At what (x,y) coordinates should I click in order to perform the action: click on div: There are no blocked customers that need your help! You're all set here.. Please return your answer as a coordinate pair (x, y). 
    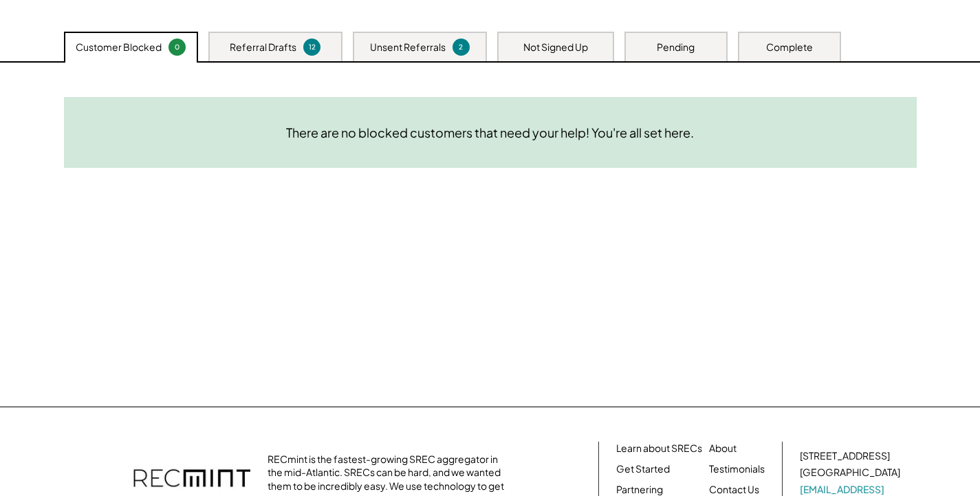
    Looking at the image, I should click on (489, 132).